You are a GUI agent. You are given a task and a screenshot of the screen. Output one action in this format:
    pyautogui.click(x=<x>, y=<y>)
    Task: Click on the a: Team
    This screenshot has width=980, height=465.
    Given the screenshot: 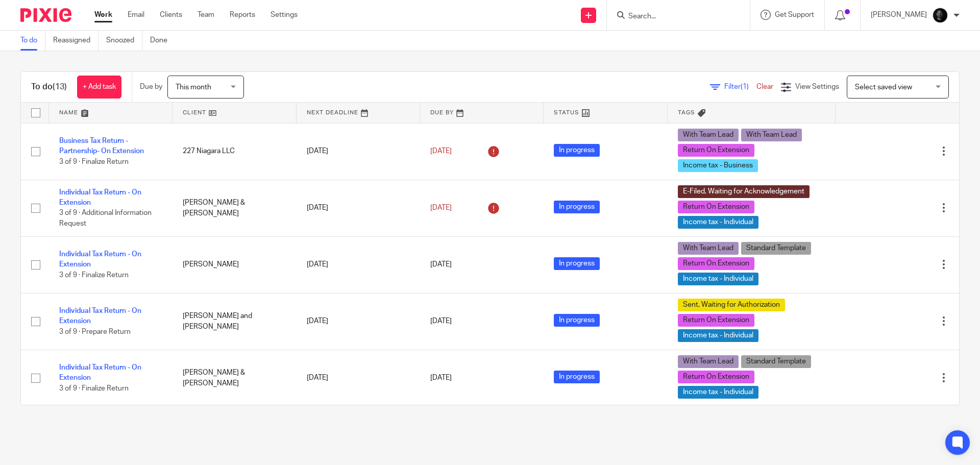 What is the action you would take?
    pyautogui.click(x=206, y=15)
    